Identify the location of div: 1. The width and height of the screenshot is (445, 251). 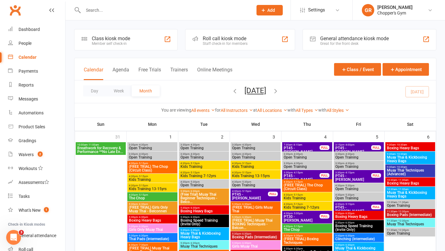
(174, 136).